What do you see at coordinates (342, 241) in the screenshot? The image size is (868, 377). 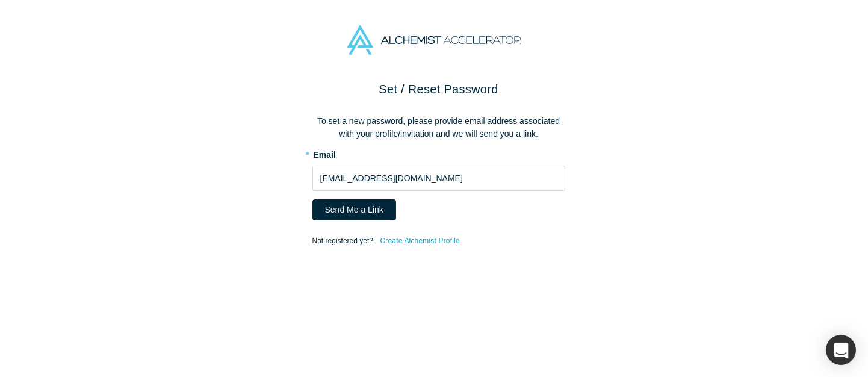 I see `span: Not registered yet?` at bounding box center [342, 241].